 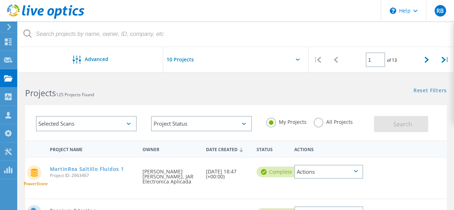 What do you see at coordinates (287, 121) in the screenshot?
I see `label: My Projects` at bounding box center [287, 121].